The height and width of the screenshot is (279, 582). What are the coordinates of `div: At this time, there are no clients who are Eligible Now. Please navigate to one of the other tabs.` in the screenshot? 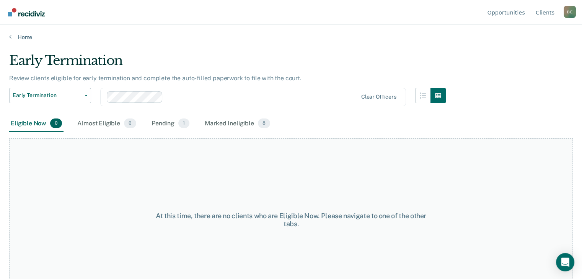 It's located at (291, 220).